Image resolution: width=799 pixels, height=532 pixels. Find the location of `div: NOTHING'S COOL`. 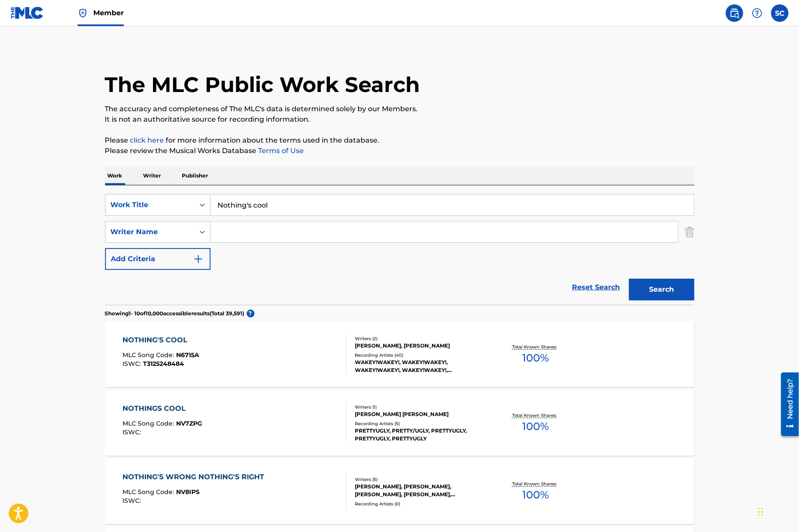

div: NOTHING'S COOL is located at coordinates (161, 340).